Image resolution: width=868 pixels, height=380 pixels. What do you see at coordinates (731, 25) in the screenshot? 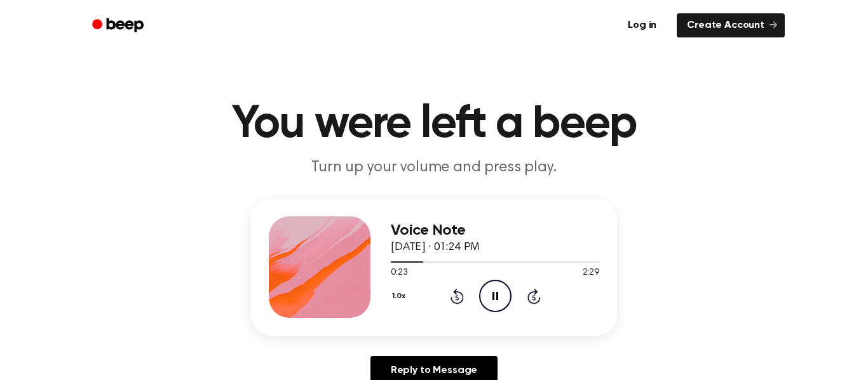
I see `a: Create Account` at bounding box center [731, 25].